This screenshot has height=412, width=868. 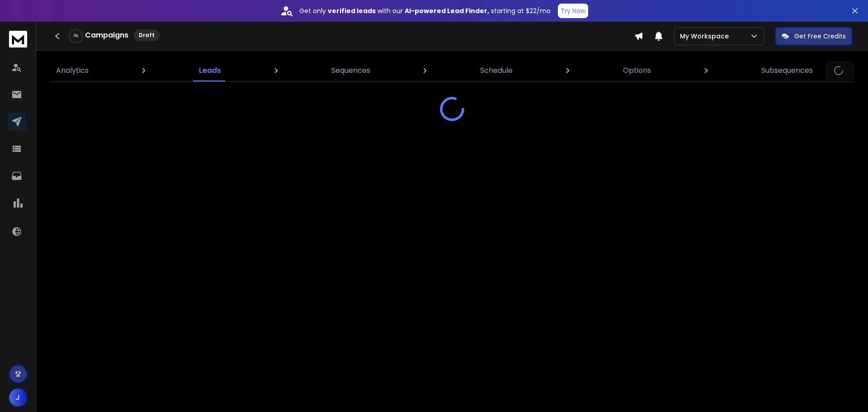 I want to click on p: Get only with our starting at $22/mo, so click(x=425, y=11).